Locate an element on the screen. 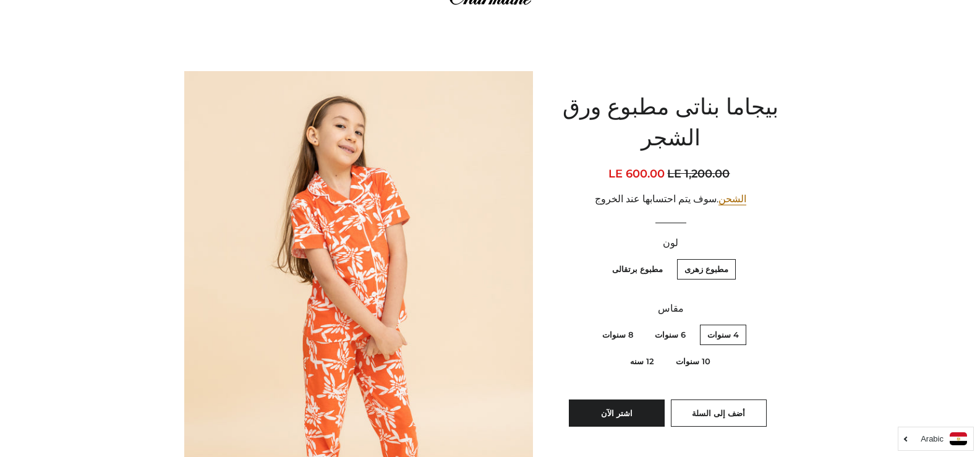  button: أضف إلى السلة is located at coordinates (718, 413).